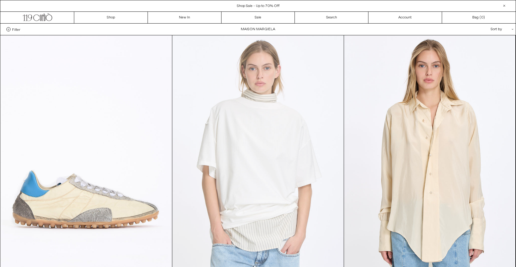 The width and height of the screenshot is (516, 267). What do you see at coordinates (478, 17) in the screenshot?
I see `a: Bag ()` at bounding box center [478, 17].